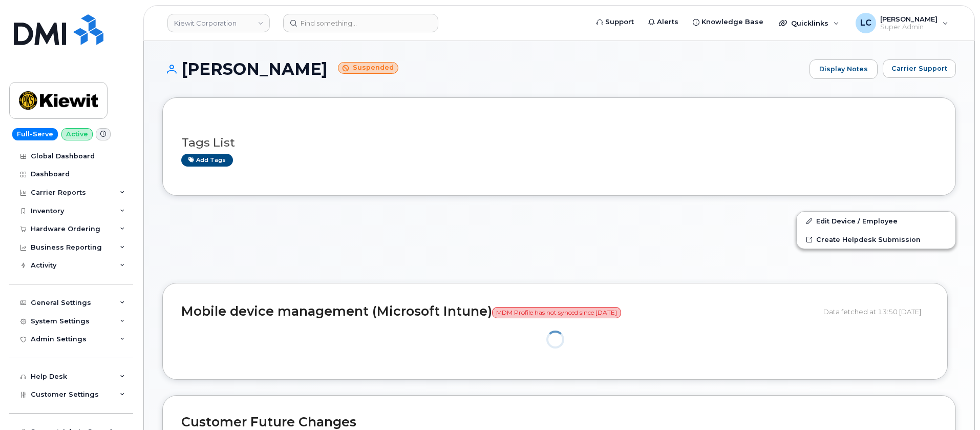 Image resolution: width=980 pixels, height=430 pixels. I want to click on span: Carrier Support, so click(919, 68).